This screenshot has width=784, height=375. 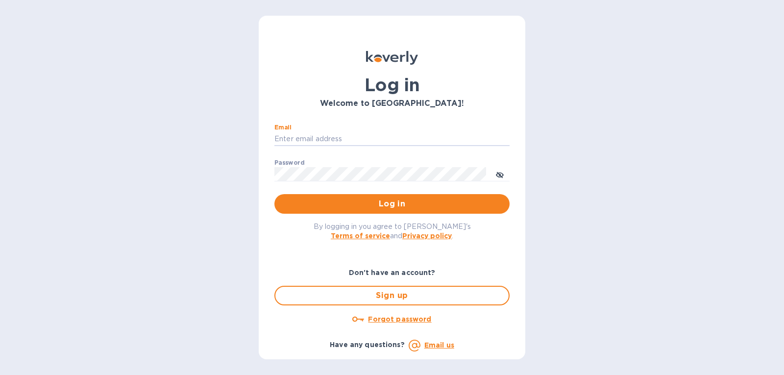 I want to click on u: Forgot password, so click(x=399, y=319).